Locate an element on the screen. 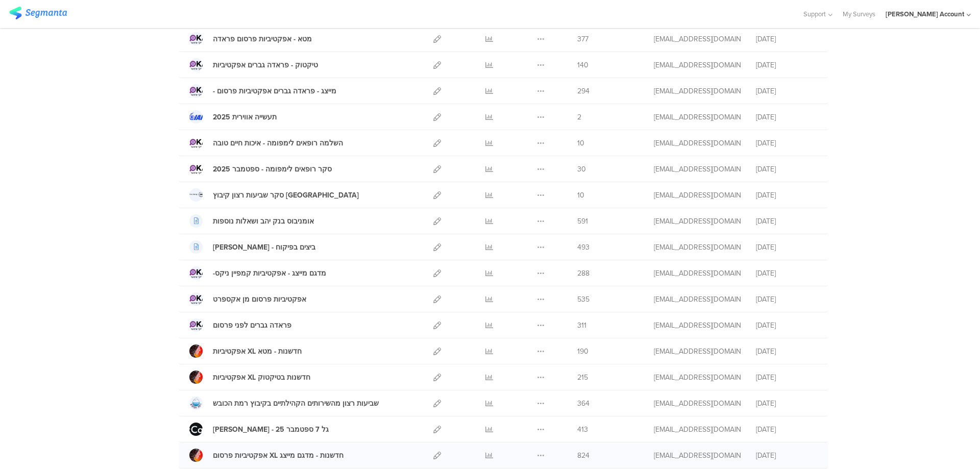 The width and height of the screenshot is (980, 469). div: מטא - אפקטיביות פרסום פראדה is located at coordinates (262, 39).